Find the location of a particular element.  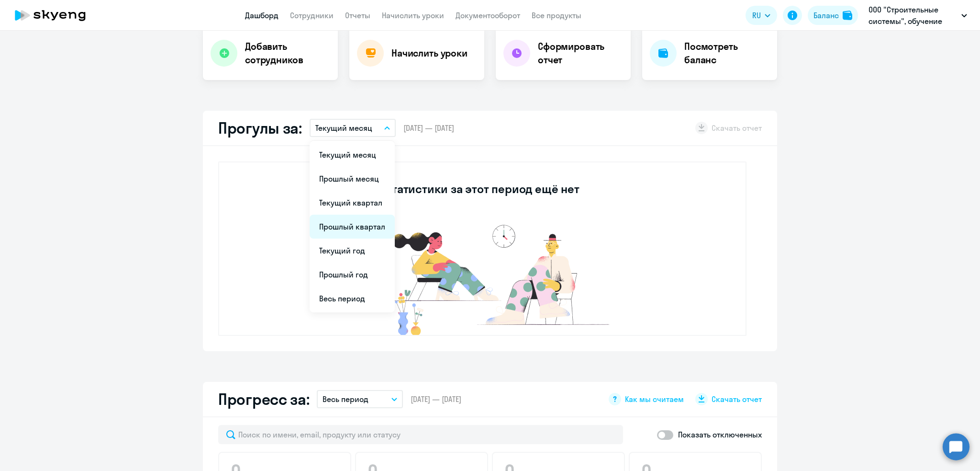

span: Как мы считаем is located at coordinates (654, 399).